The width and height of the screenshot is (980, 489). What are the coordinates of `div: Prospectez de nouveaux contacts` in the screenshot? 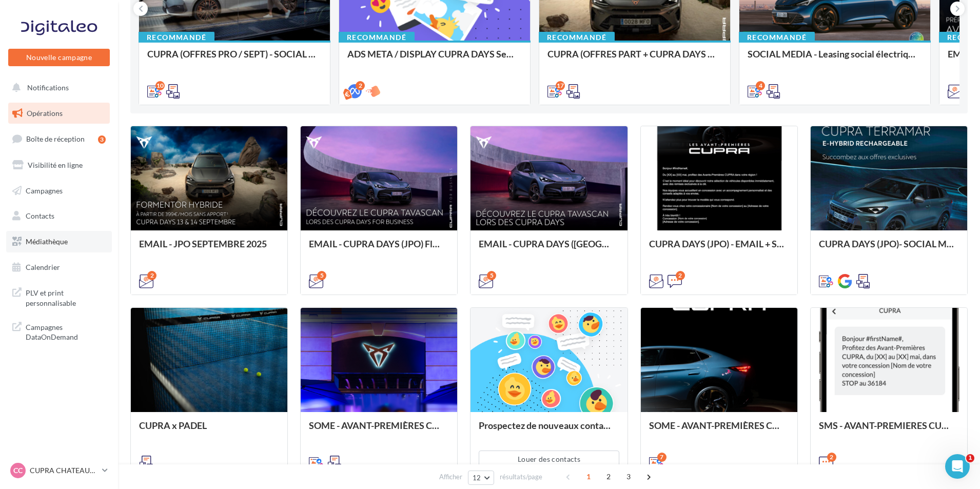 It's located at (549, 430).